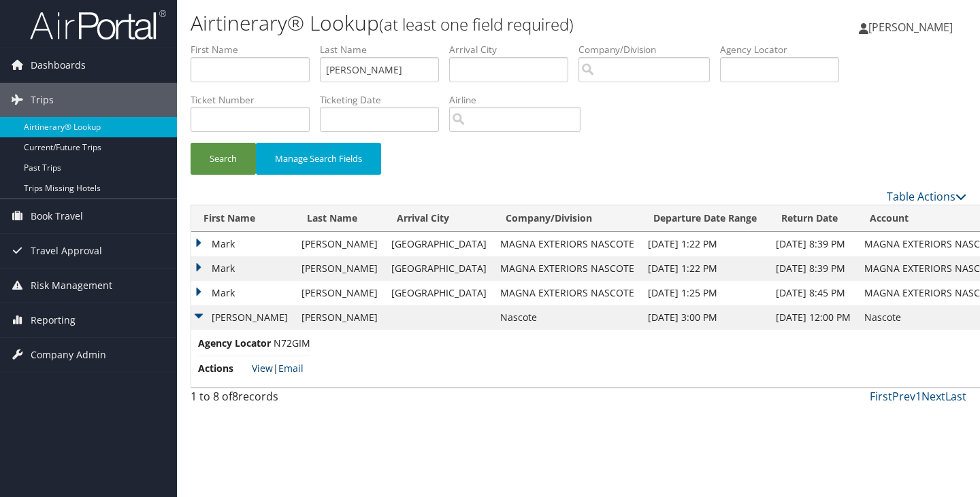  I want to click on span: Reporting, so click(53, 320).